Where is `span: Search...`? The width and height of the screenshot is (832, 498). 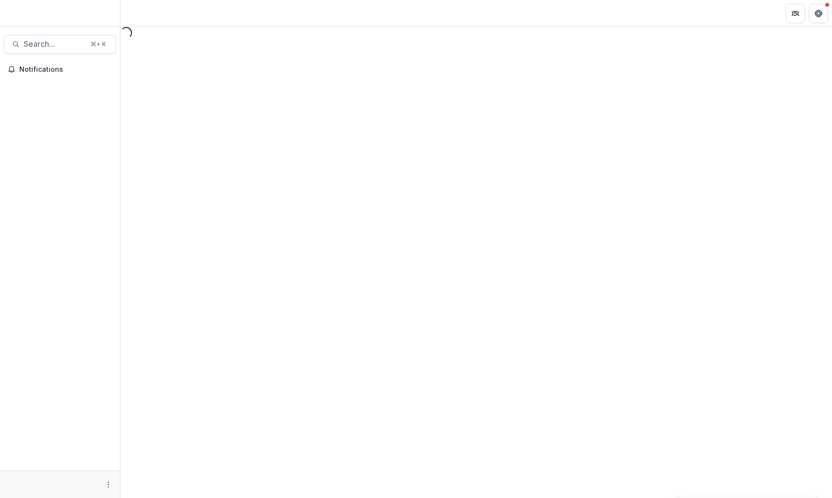
span: Search... is located at coordinates (54, 44).